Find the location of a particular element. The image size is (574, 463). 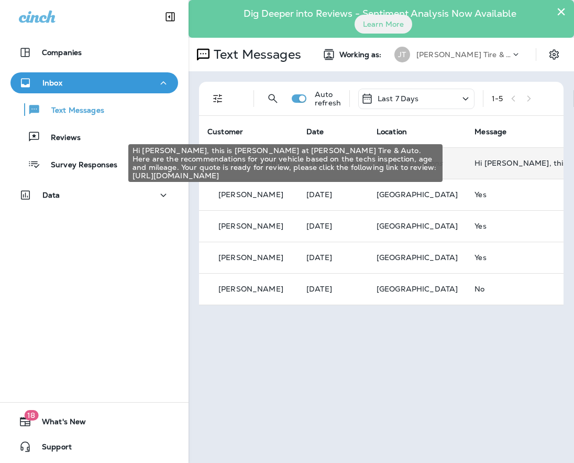

button: Search Messages is located at coordinates (273, 99).